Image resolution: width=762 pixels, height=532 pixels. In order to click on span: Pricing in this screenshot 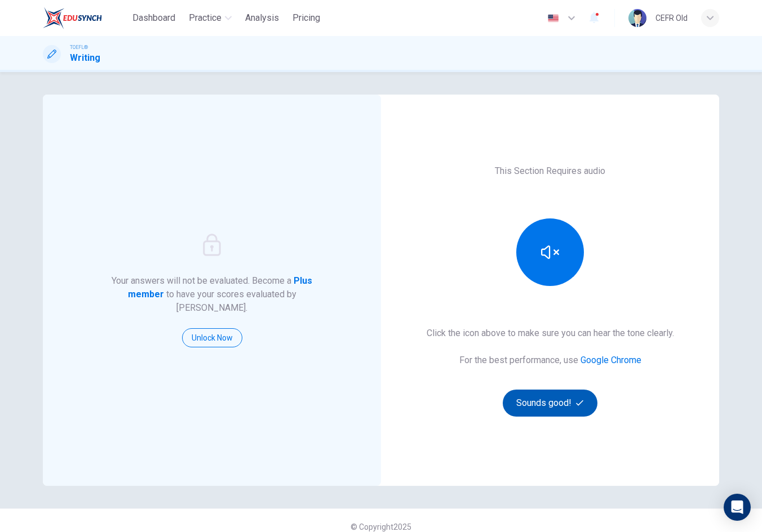, I will do `click(306, 18)`.